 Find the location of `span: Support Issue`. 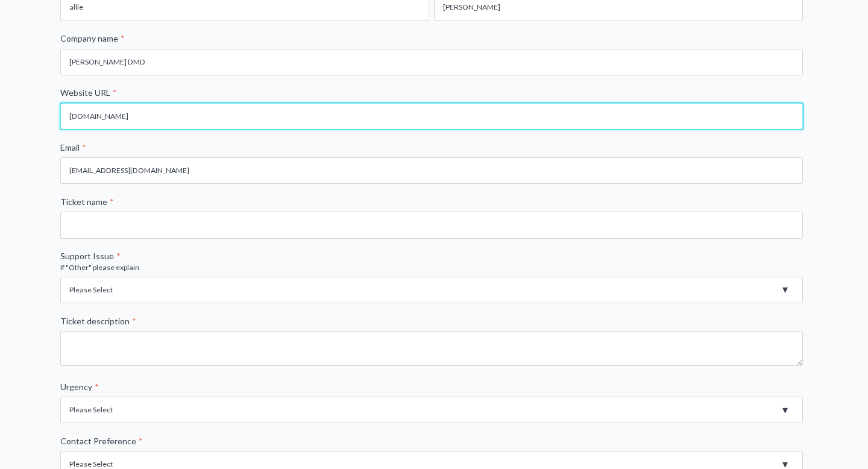

span: Support Issue is located at coordinates (87, 255).